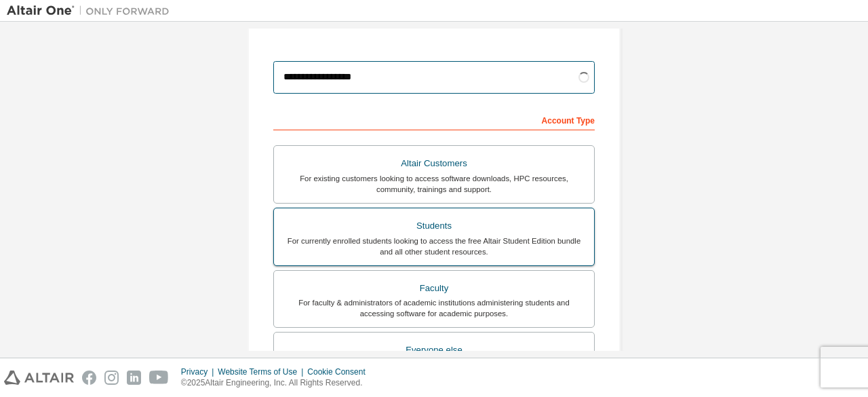 The image size is (868, 397). What do you see at coordinates (39, 377) in the screenshot?
I see `img: altair_logo.svg` at bounding box center [39, 377].